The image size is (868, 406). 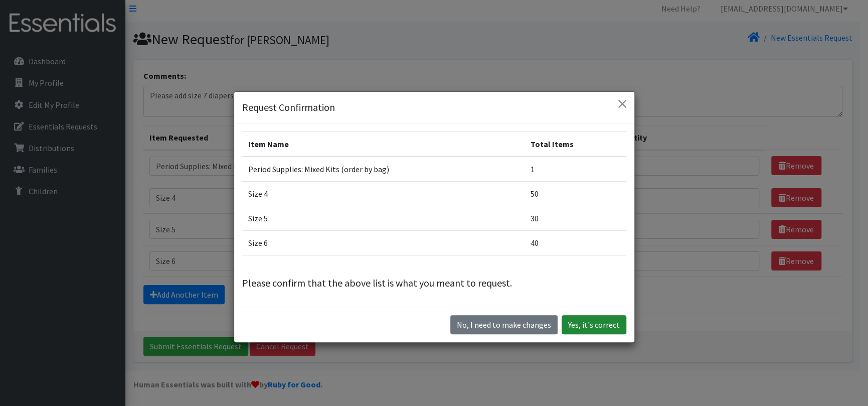 What do you see at coordinates (383, 194) in the screenshot?
I see `td: Size 4` at bounding box center [383, 194].